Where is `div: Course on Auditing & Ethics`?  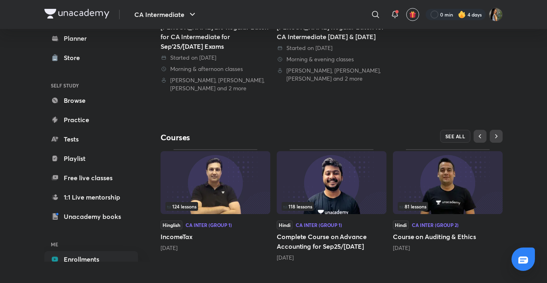
div: Course on Auditing & Ethics is located at coordinates (448, 201).